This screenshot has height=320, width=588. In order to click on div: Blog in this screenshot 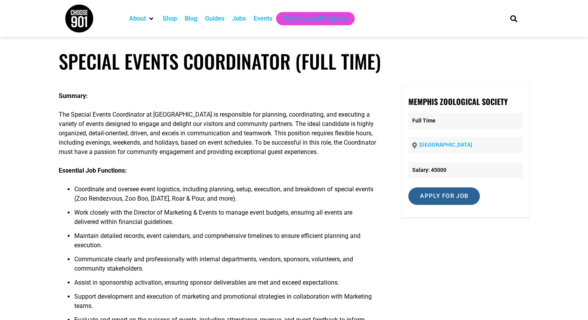, I will do `click(191, 19)`.